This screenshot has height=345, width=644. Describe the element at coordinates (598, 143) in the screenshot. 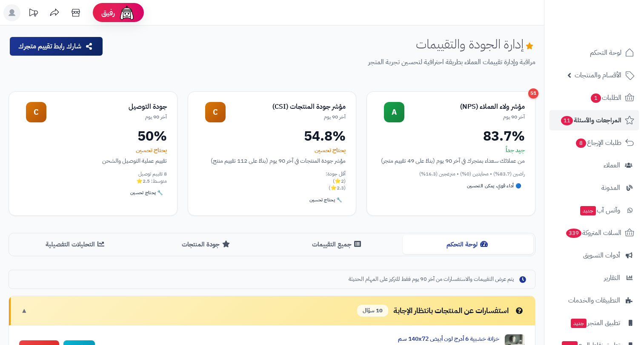

I see `span: طلبات الإرجاع` at that location.